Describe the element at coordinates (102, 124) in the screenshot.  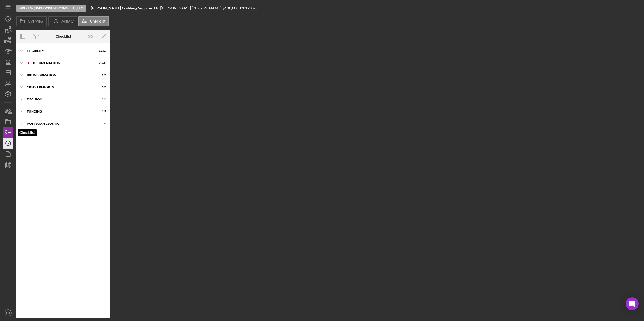
I see `div: 1 / 7` at that location.